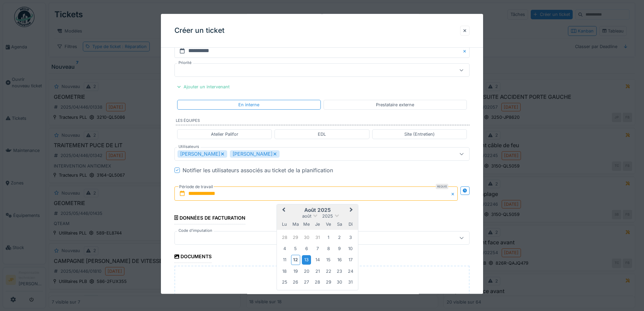 This screenshot has height=311, width=644. Describe the element at coordinates (197, 44) in the screenshot. I see `label: Date de fin prévue` at that location.